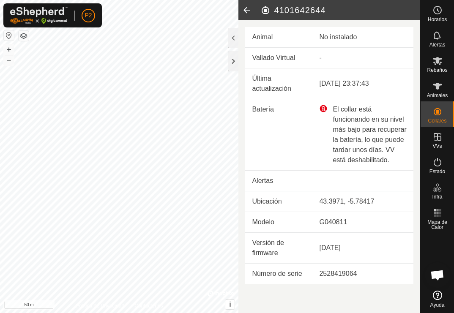 This screenshot has height=313, width=454. What do you see at coordinates (437, 300) in the screenshot?
I see `a: Ayuda` at bounding box center [437, 300].